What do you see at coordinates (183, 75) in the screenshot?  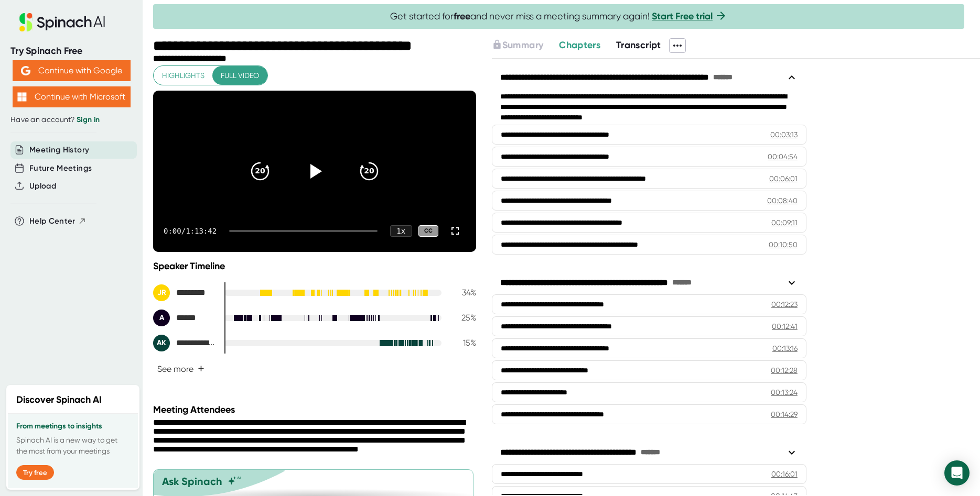 I see `span: Highlights` at bounding box center [183, 75].